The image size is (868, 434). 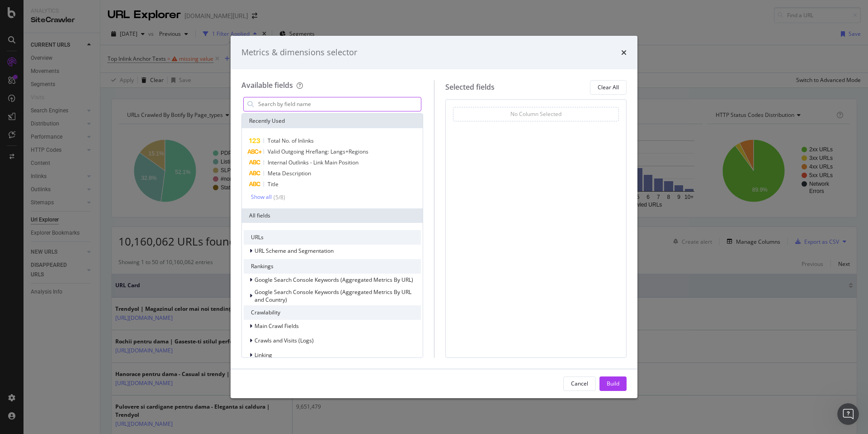 I want to click on div: Selected fields, so click(x=470, y=87).